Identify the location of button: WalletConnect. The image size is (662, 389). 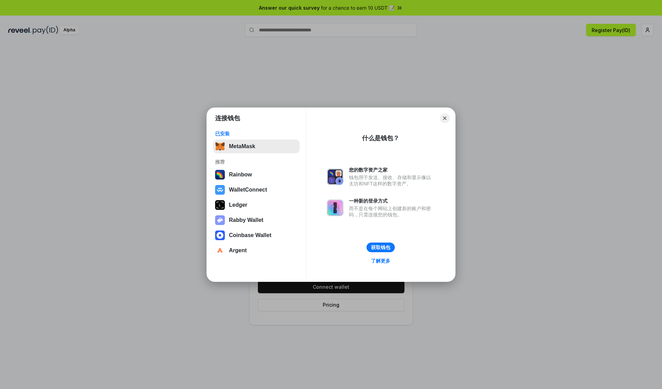
(256, 190).